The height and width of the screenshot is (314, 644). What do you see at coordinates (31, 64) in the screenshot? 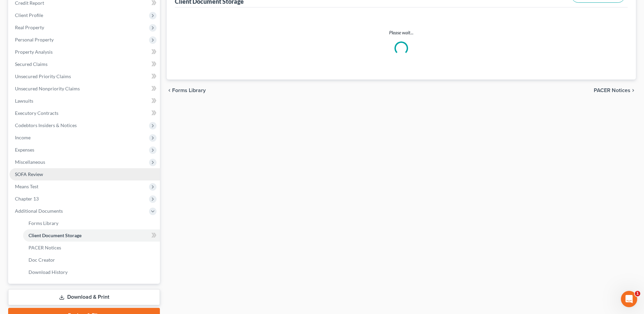
I see `span: Secured Claims` at bounding box center [31, 64].